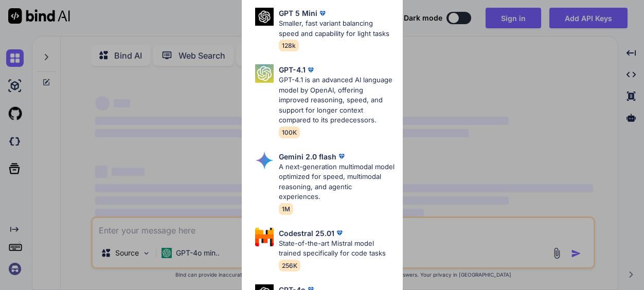 This screenshot has width=644, height=290. What do you see at coordinates (336, 28) in the screenshot?
I see `p: Smaller, fast variant balancing speed and capability for light tasks` at bounding box center [336, 28].